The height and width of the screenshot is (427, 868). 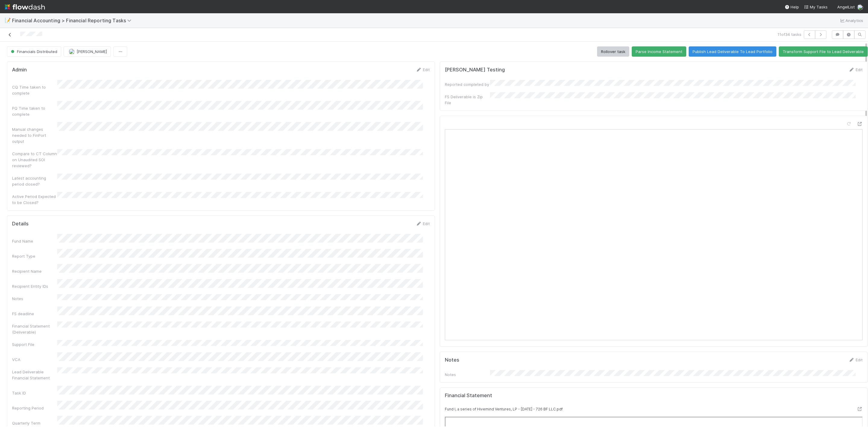 I want to click on div: Fund Name, so click(x=35, y=242).